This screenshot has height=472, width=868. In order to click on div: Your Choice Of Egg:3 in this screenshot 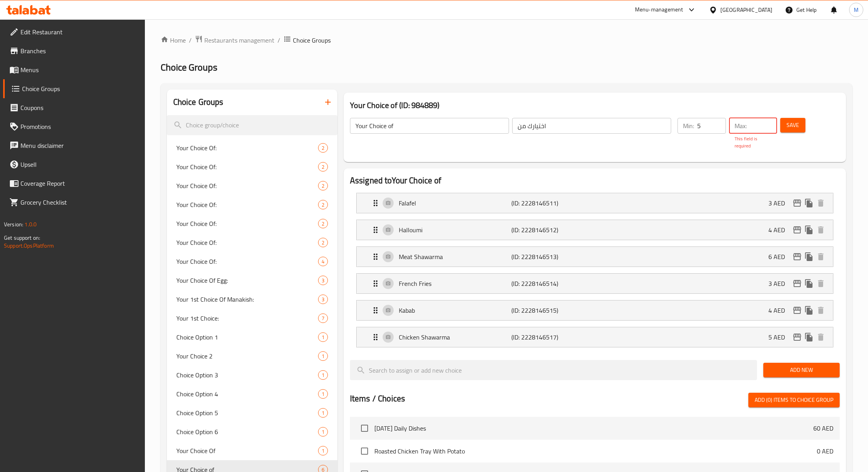, I will do `click(252, 280)`.